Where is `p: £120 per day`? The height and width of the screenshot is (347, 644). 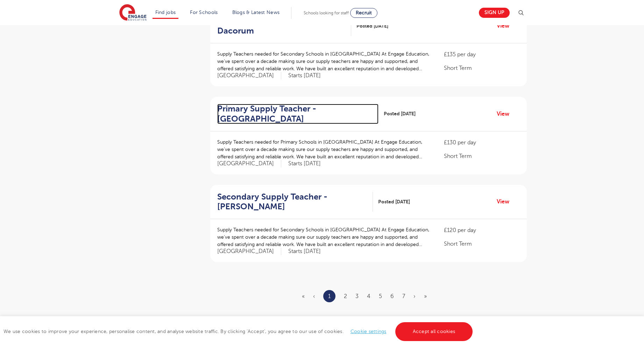 p: £120 per day is located at coordinates (482, 231).